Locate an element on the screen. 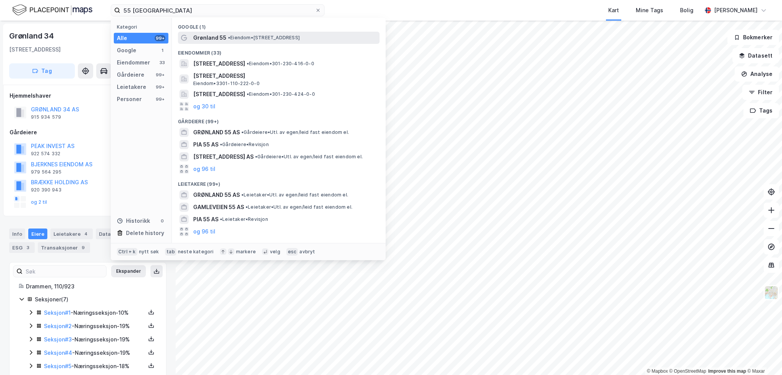 The height and width of the screenshot is (375, 782). div: Drammen, 110/923 is located at coordinates (91, 287).